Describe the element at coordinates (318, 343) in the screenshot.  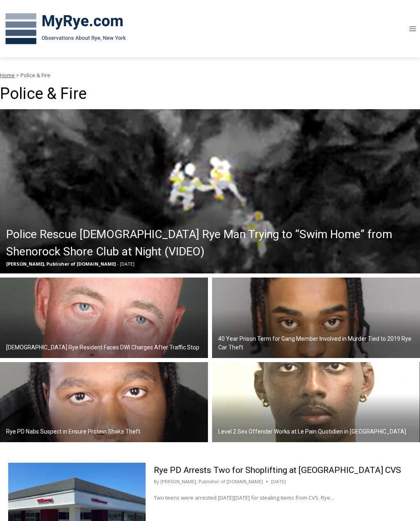
I see `h2: 40 Year Prison Term for Gang Member Involved in Murder Tied to 2019 Rye Car Theft` at that location.